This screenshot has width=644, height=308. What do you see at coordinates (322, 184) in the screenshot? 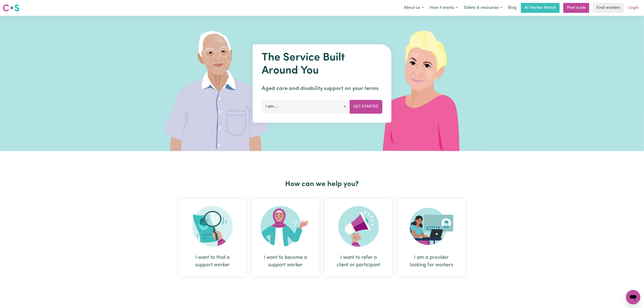
I see `h2: How can we help you?` at bounding box center [322, 184].